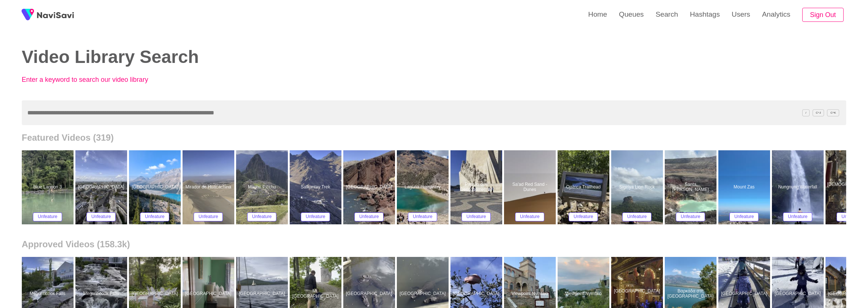 Image resolution: width=868 pixels, height=308 pixels. I want to click on h2: Approved Videos (158.3k), so click(434, 244).